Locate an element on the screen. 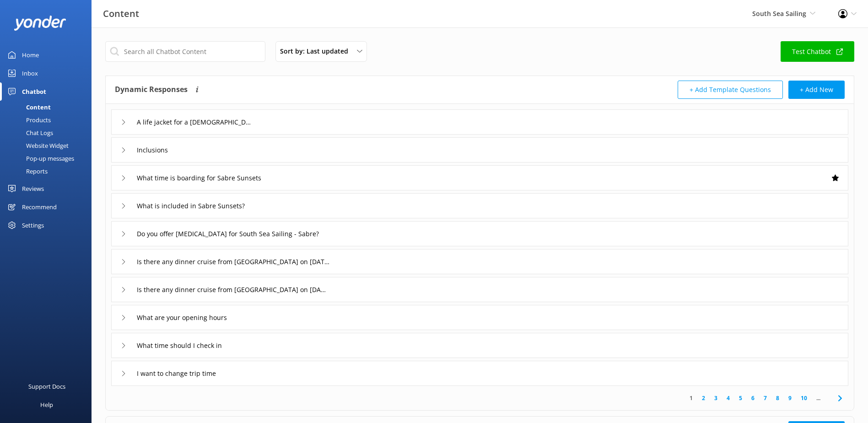 The image size is (868, 423). input: Search all Chatbot Content is located at coordinates (185, 51).